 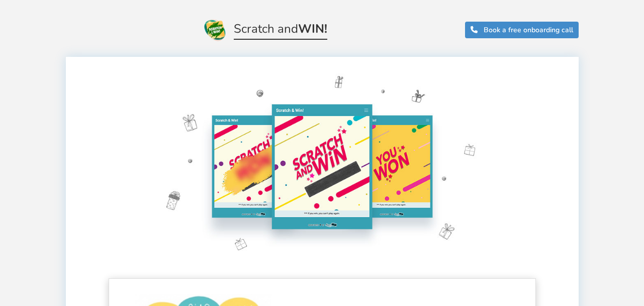 What do you see at coordinates (522, 30) in the screenshot?
I see `a: Book a free onboarding call` at bounding box center [522, 30].